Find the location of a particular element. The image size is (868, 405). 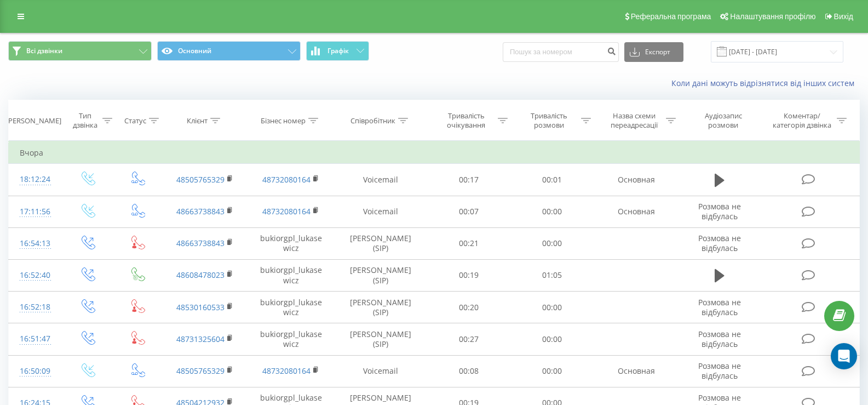

button: Експорт is located at coordinates (654, 52).